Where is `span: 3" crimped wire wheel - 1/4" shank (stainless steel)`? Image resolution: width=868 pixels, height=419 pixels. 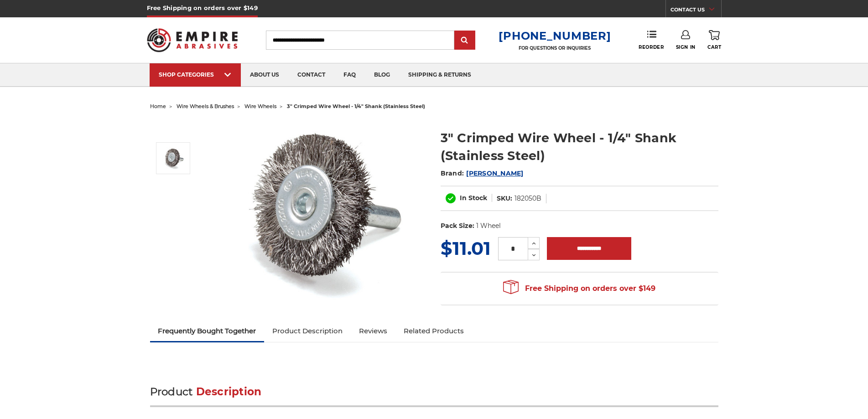
span: 3" crimped wire wheel - 1/4" shank (stainless steel) is located at coordinates (355, 106).